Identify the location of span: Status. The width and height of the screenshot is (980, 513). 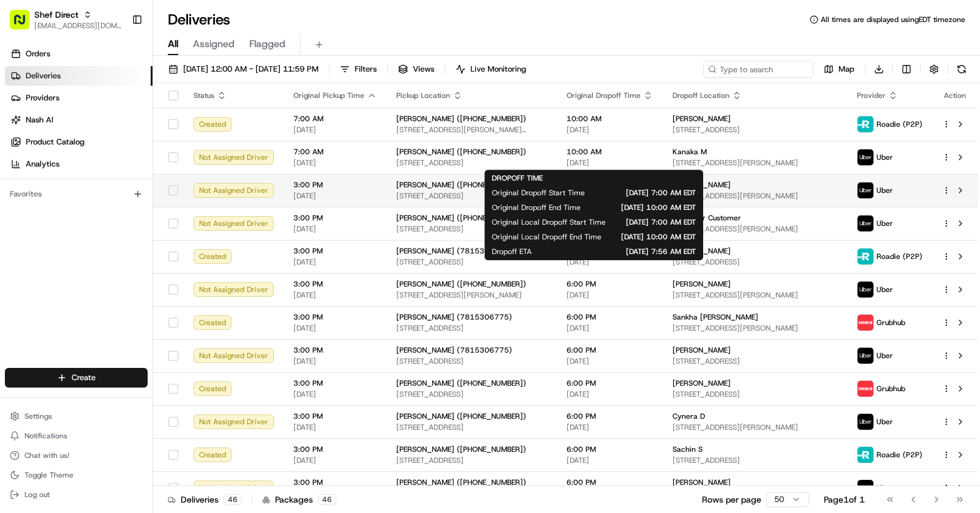
(204, 96).